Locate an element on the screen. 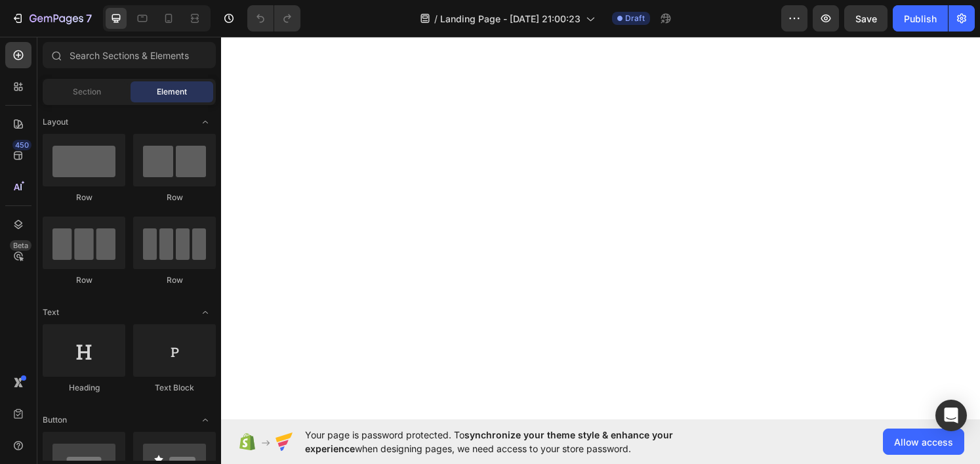 Image resolution: width=980 pixels, height=464 pixels. button: Publish is located at coordinates (920, 19).